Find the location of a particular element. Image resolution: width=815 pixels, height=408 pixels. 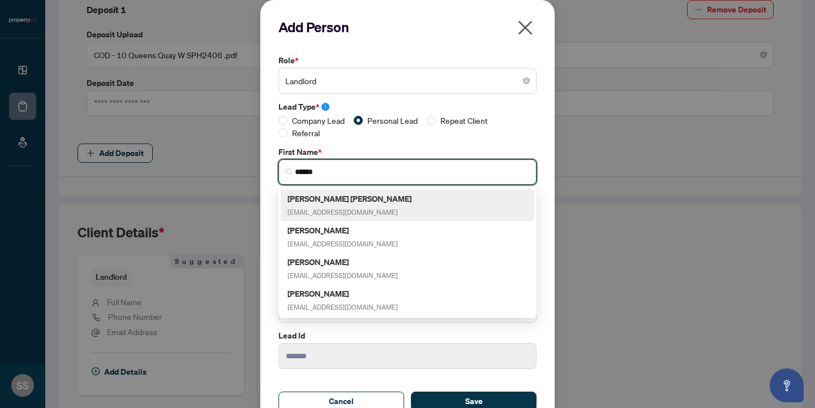

span: close is located at coordinates (525, 28).